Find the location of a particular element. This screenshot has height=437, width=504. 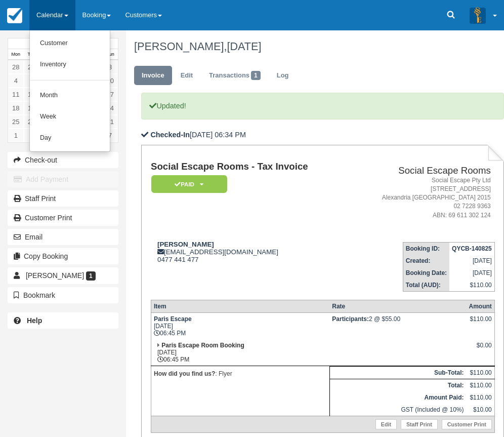

a: 11 is located at coordinates (16, 94).